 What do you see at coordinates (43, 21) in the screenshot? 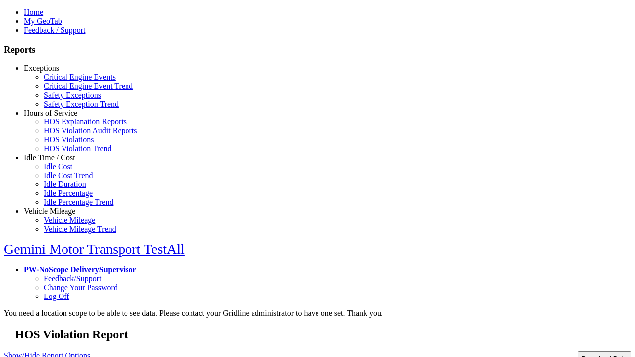
I see `a: My GeoTab` at bounding box center [43, 21].